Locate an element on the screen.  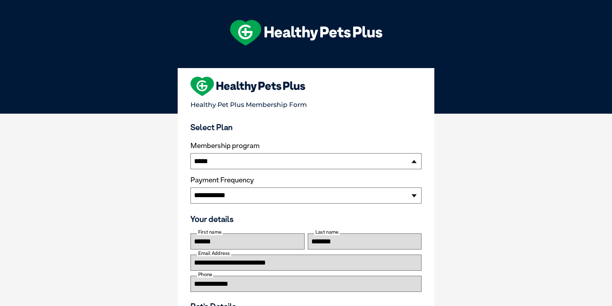
h3: Select Plan is located at coordinates (306, 127).